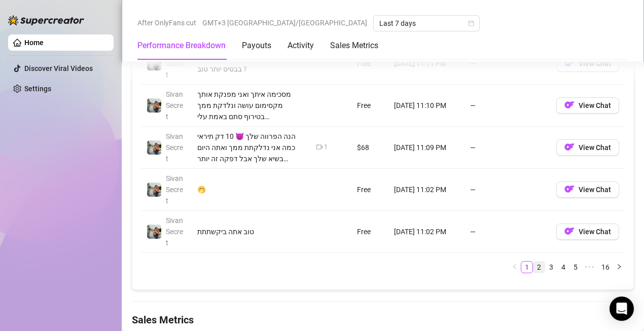 This screenshot has height=331, width=644. I want to click on button: right, so click(619, 267).